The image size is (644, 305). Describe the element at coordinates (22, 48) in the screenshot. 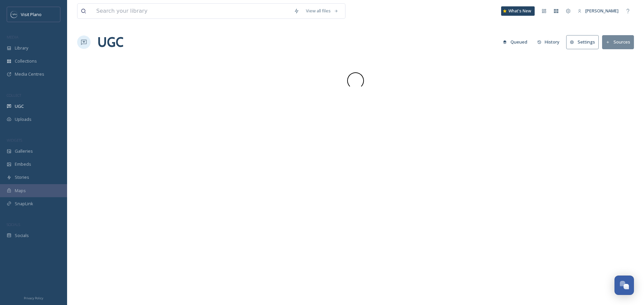

I see `span: Library` at that location.